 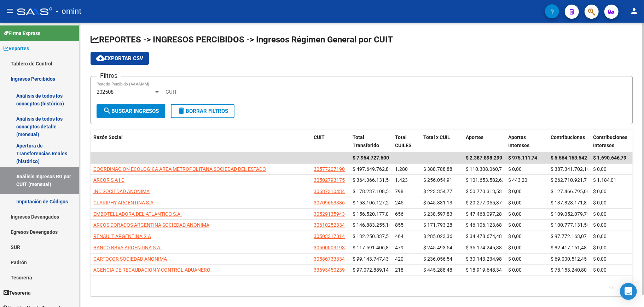 What do you see at coordinates (438, 259) in the screenshot?
I see `span: $ 236.056,54` at bounding box center [438, 259].